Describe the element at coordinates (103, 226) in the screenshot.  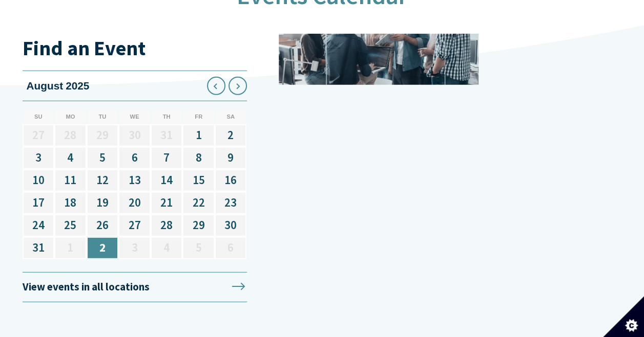
I see `a: 26` at that location.